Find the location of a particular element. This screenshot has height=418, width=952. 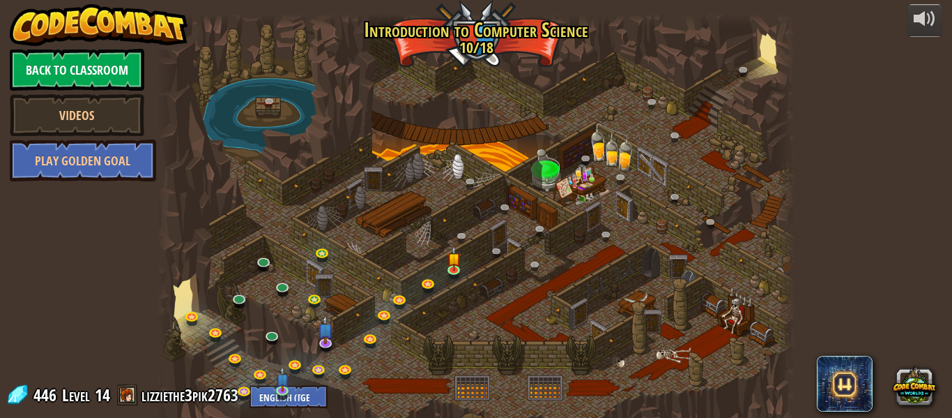

img: CodeCombat - Learn how to code by playing a game is located at coordinates (99, 25).